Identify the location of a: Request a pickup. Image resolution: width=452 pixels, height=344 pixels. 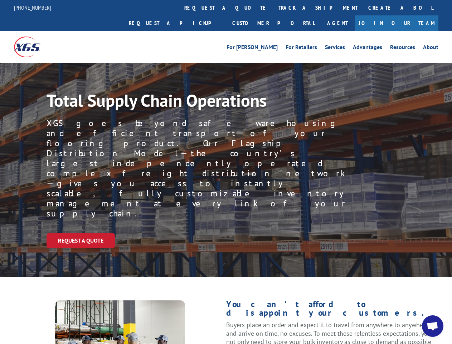
(175, 23).